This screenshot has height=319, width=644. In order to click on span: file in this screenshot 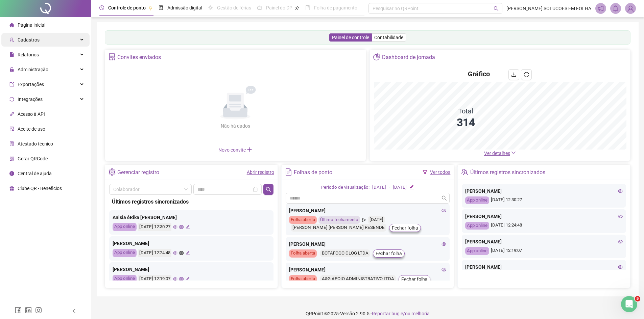, I will do `click(12, 55)`.